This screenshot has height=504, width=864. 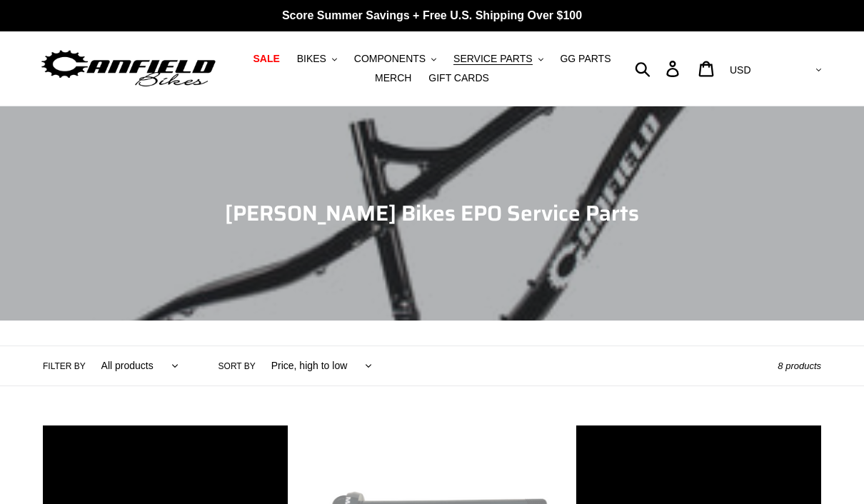 I want to click on span: BIKES, so click(x=311, y=58).